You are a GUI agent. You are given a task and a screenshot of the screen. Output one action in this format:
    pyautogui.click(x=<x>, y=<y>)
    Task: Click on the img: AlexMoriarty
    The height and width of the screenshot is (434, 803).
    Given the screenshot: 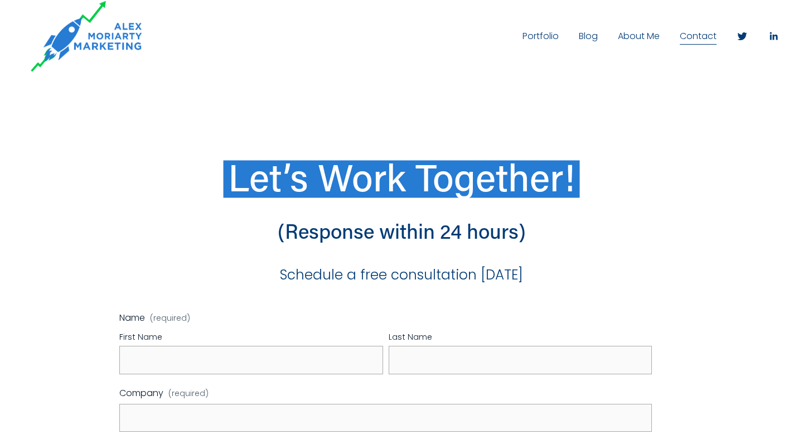 What is the action you would take?
    pyautogui.click(x=95, y=36)
    